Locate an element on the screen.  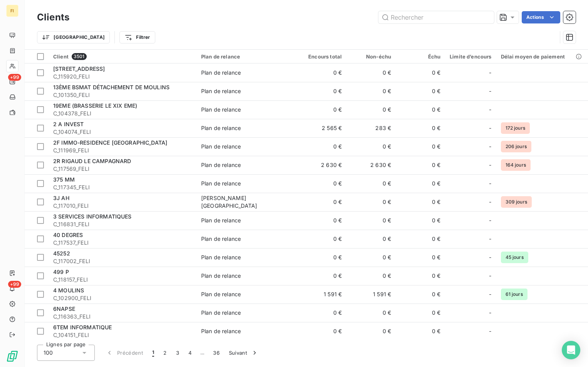
span: C_104074_FELI is located at coordinates (123, 132).